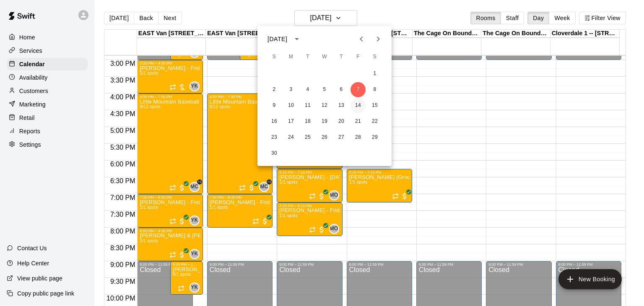  I want to click on span: Friday, so click(358, 57).